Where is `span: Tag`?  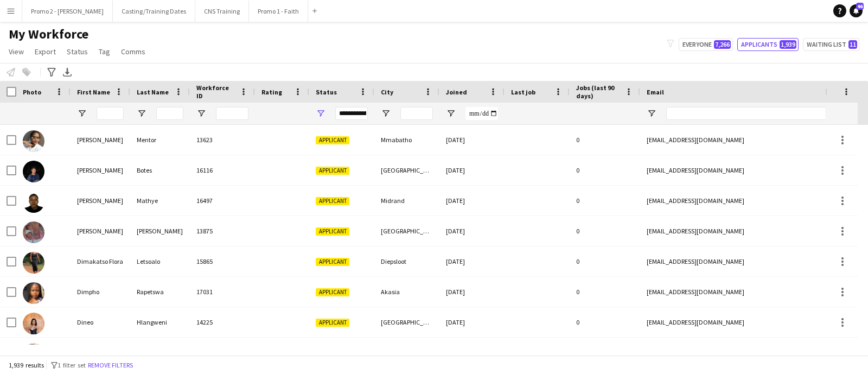 span: Tag is located at coordinates (104, 52).